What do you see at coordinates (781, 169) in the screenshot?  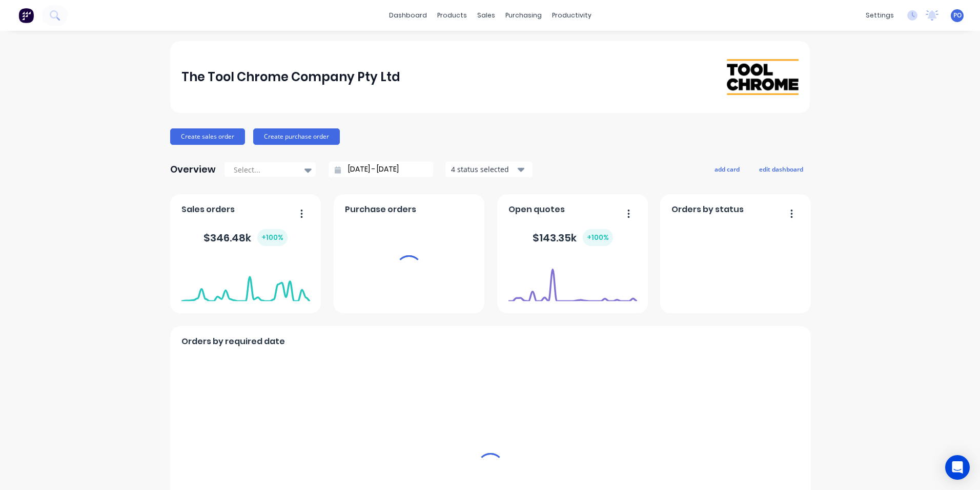 I see `button: edit dashboard` at bounding box center [781, 169].